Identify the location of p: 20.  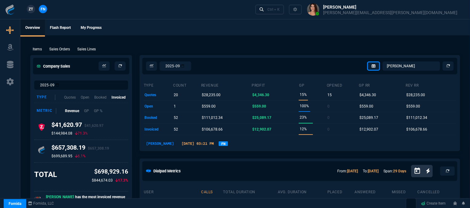
(176, 95).